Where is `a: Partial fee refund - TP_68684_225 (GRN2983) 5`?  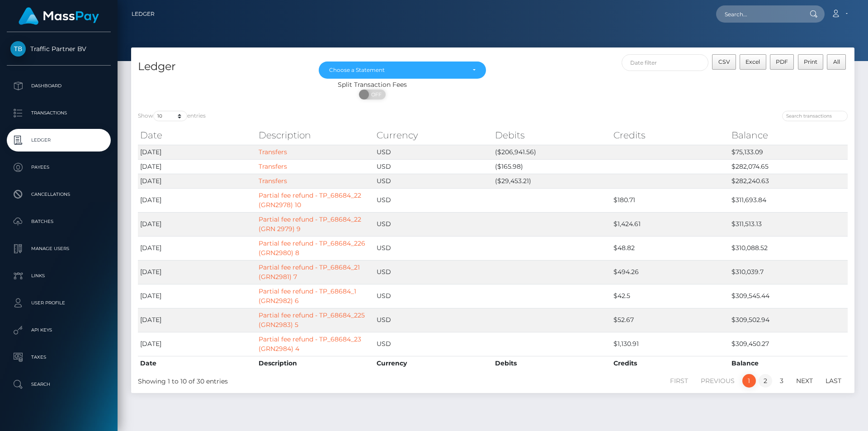
a: Partial fee refund - TP_68684_225 (GRN2983) 5 is located at coordinates (312, 320).